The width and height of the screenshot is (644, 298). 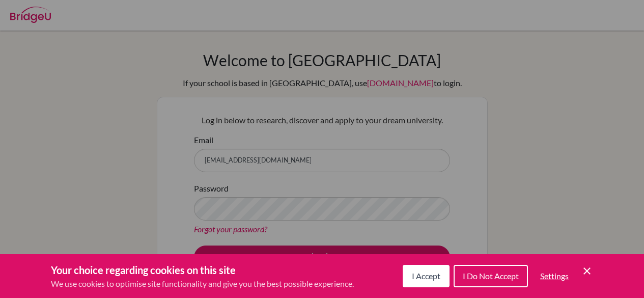 What do you see at coordinates (202, 284) in the screenshot?
I see `p: We use cookies to optimise site functionality and give you the best possible experience.` at bounding box center [202, 284].